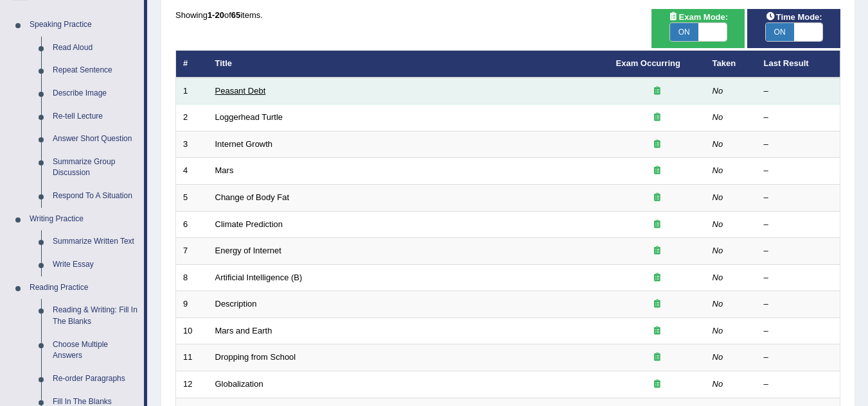 Image resolution: width=868 pixels, height=406 pixels. What do you see at coordinates (192, 252) in the screenshot?
I see `td: 7` at bounding box center [192, 252].